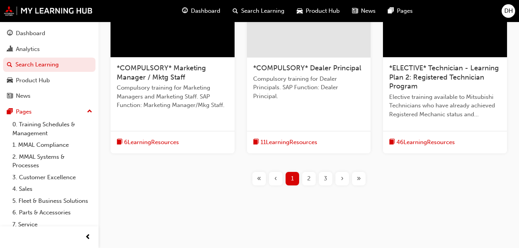 This screenshot has height=248, width=519. I want to click on a: car-iconProduct Hub, so click(318, 11).